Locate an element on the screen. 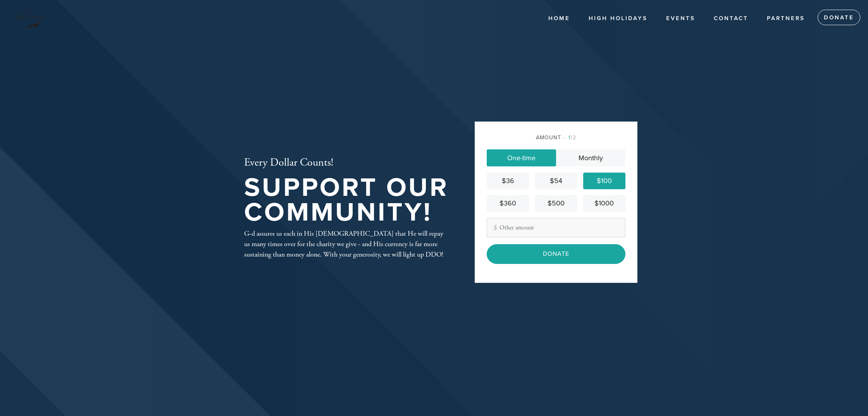 This screenshot has height=416, width=868. h1: Support our Community! is located at coordinates (347, 200).